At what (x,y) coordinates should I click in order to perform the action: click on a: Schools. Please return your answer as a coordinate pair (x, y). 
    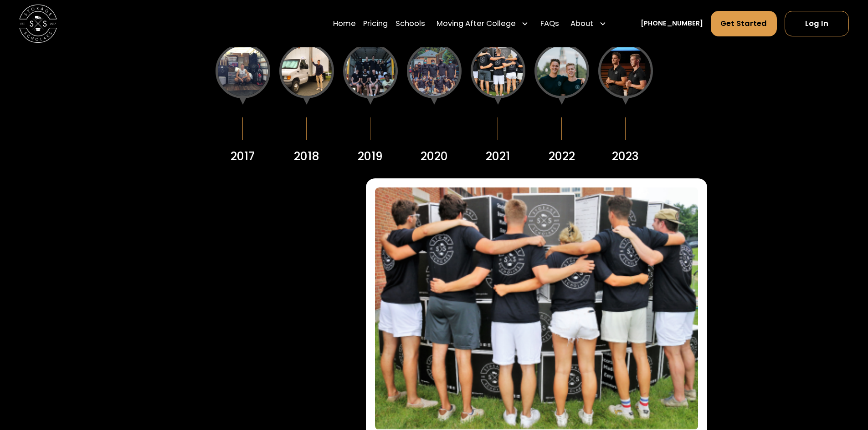
    Looking at the image, I should click on (410, 24).